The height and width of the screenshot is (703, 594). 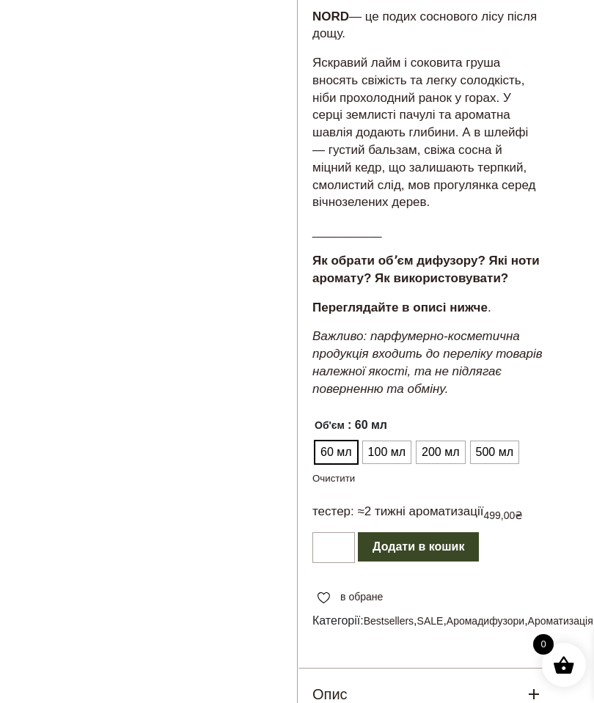 I want to click on span: в обране, so click(x=361, y=597).